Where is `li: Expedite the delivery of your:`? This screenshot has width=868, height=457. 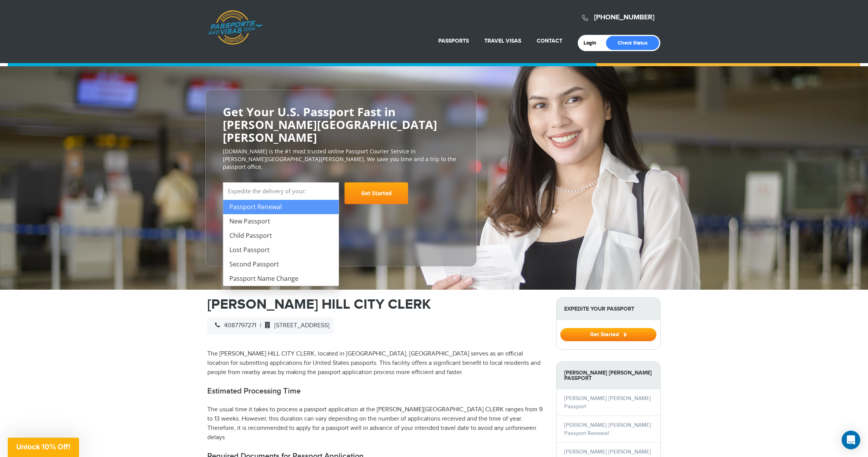 li: Expedite the delivery of your: is located at coordinates (281, 234).